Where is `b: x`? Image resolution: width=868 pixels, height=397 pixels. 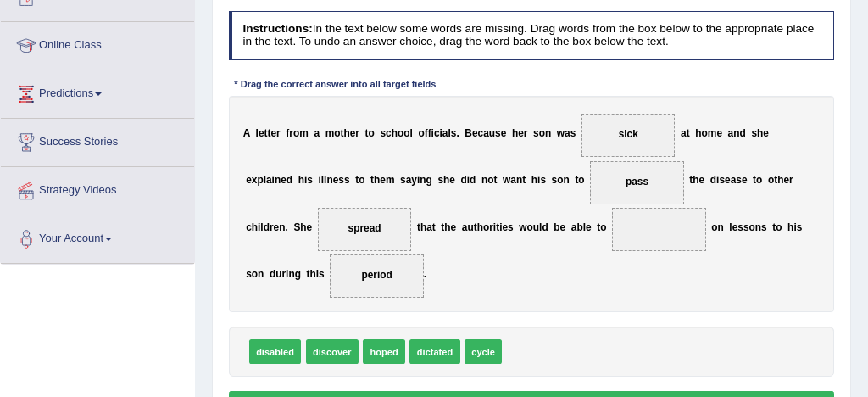
b: x is located at coordinates (254, 179).